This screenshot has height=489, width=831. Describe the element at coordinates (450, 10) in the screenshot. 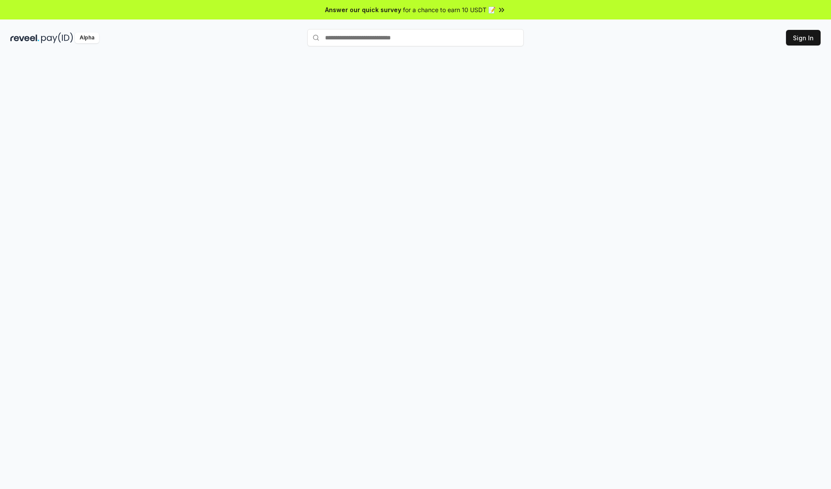

I see `span: for a chance to earn 10 USDT 📝` at that location.